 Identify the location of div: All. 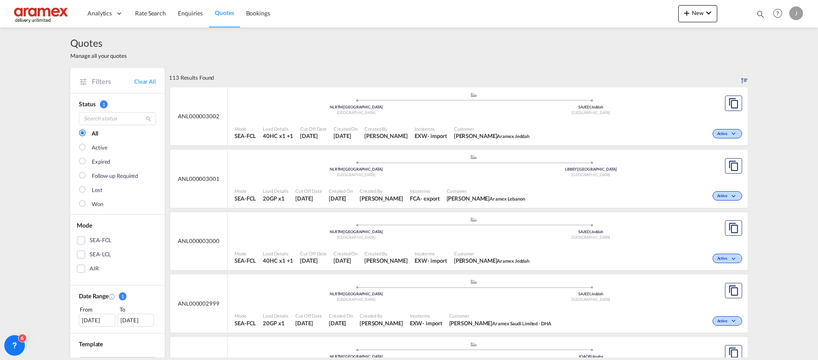
(95, 134).